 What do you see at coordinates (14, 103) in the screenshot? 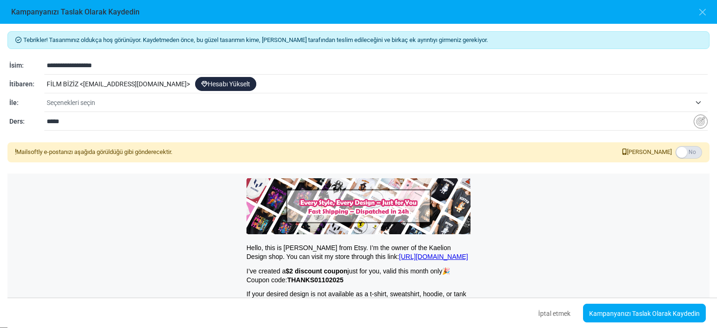
I see `font: İle:` at bounding box center [14, 103].